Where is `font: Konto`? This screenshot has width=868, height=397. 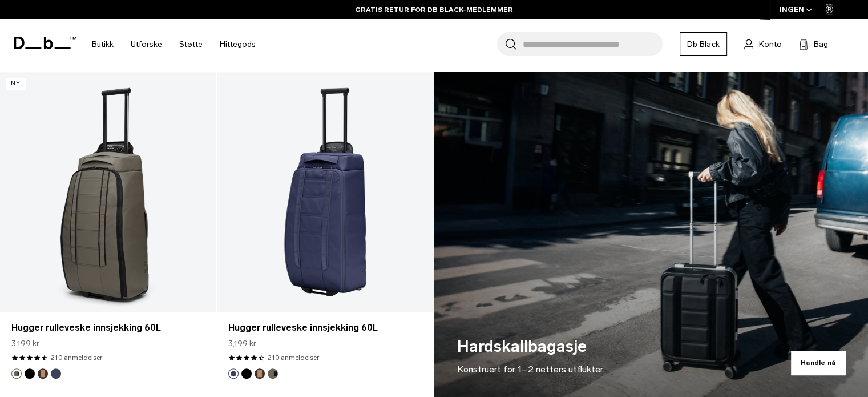
font: Konto is located at coordinates (770, 44).